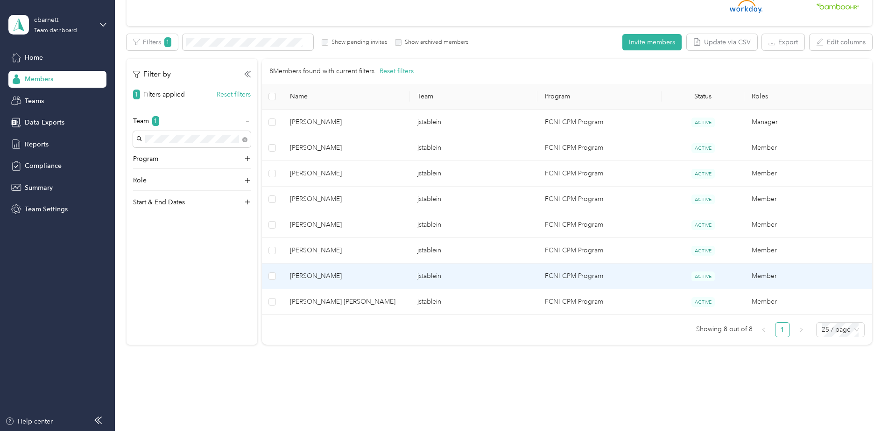  What do you see at coordinates (152, 42) in the screenshot?
I see `button: Filters1` at bounding box center [152, 42].